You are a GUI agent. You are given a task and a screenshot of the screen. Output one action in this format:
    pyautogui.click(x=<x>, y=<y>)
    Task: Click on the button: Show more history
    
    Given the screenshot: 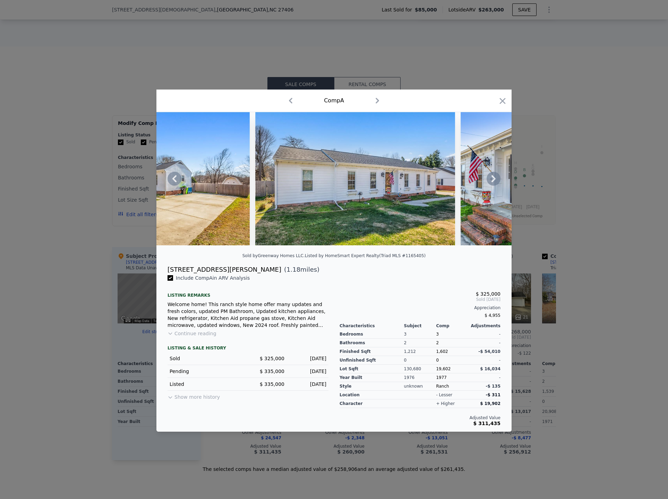 What is the action you would take?
    pyautogui.click(x=193, y=395)
    